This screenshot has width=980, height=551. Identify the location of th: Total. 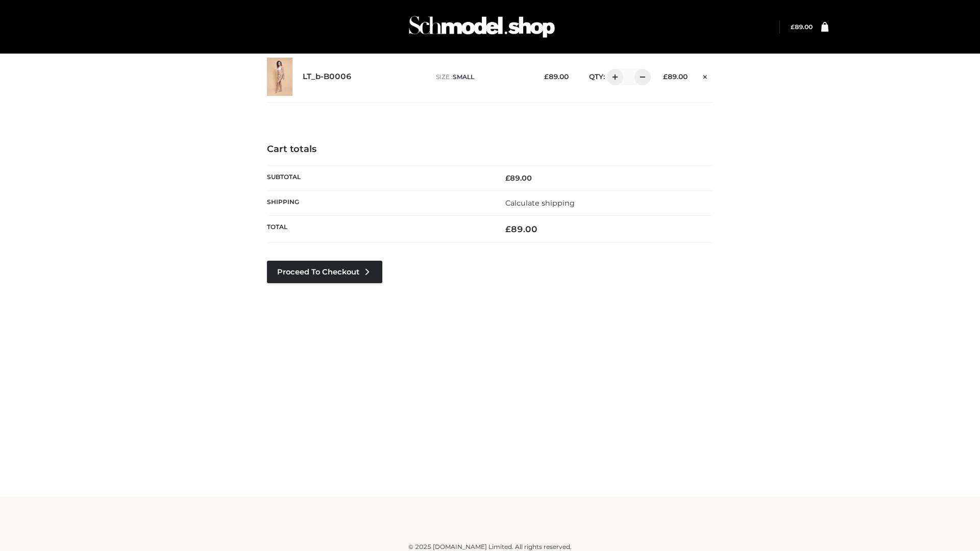
(378, 229).